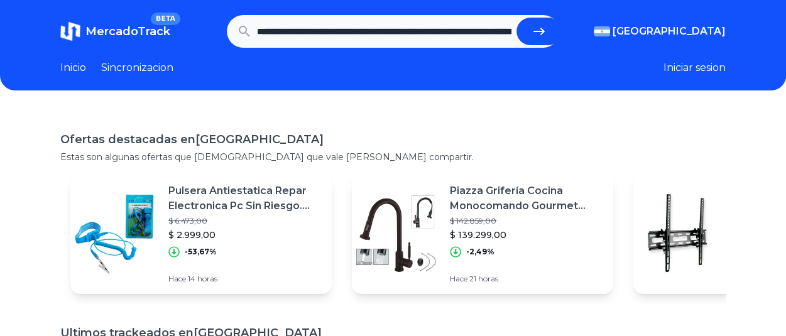  I want to click on p: $ 2.999,00, so click(245, 235).